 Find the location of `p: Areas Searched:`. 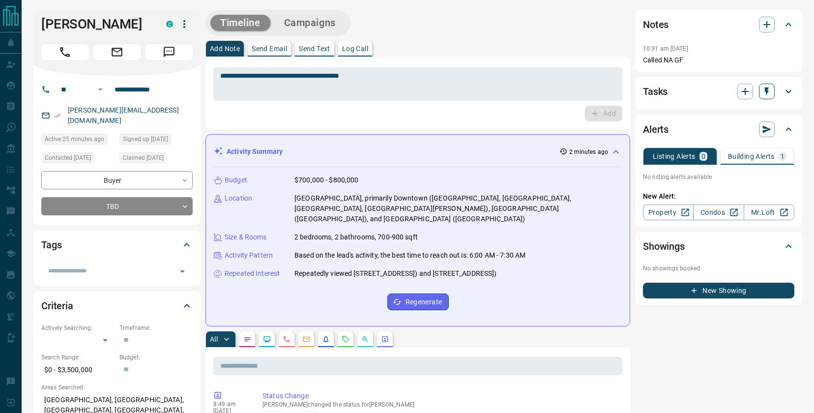

p: Areas Searched: is located at coordinates (117, 387).